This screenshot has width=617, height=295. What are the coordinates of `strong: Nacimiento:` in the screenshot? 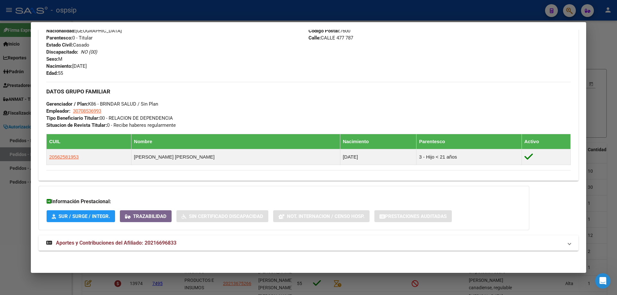 It's located at (59, 66).